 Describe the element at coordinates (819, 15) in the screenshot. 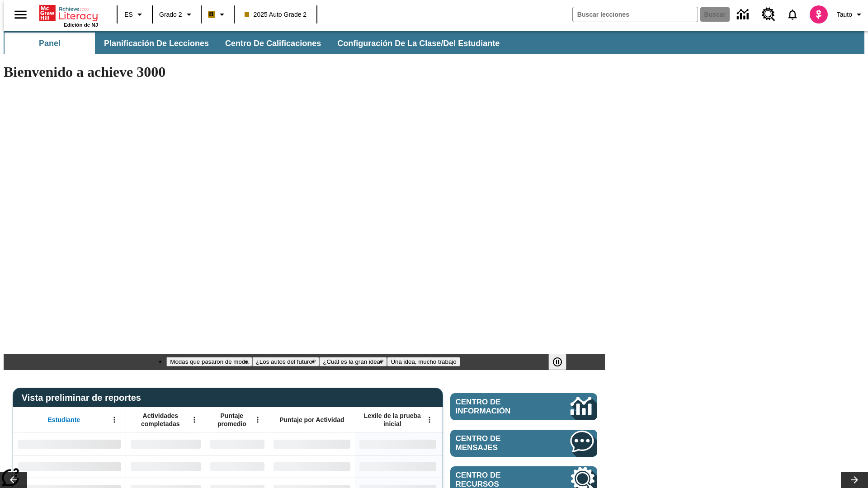

I see `button: Escoja un nuevo avatar` at that location.